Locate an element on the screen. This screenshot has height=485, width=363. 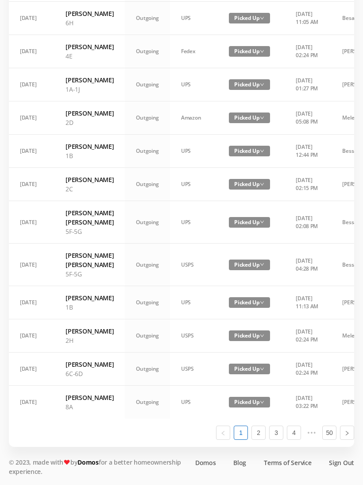
p: 6H is located at coordinates (89, 23).